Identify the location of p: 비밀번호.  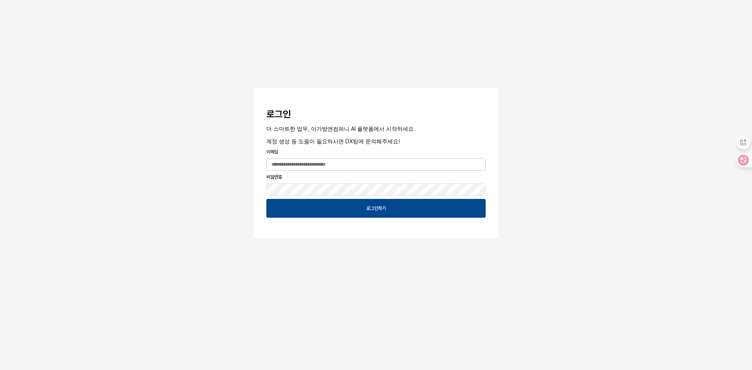
(376, 177).